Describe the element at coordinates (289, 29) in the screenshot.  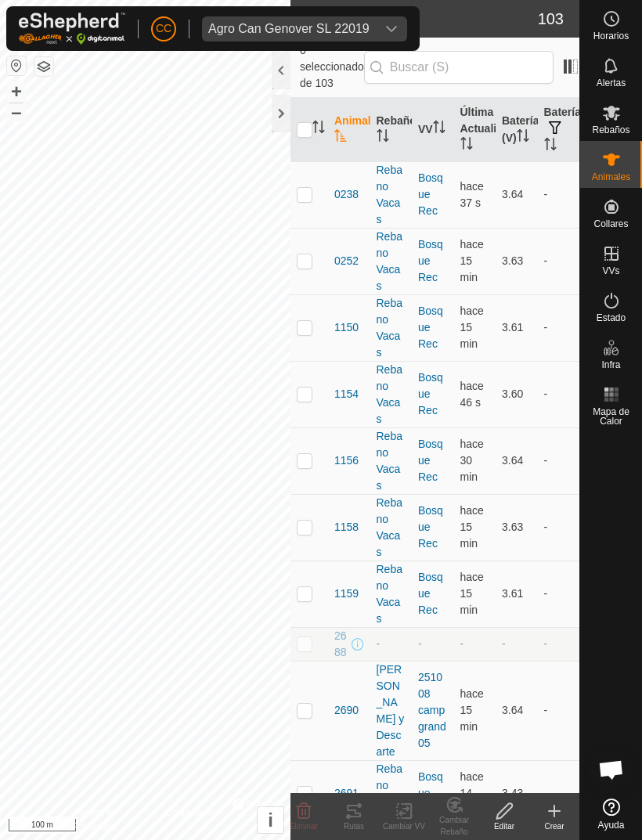
I see `div: Agro Can Genover SL 22019` at that location.